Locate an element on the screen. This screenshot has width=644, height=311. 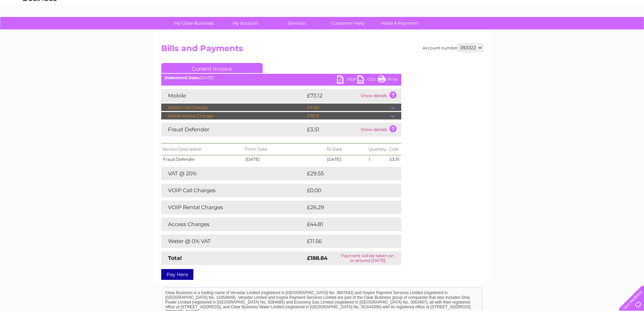
a: Current Invoice is located at coordinates (212, 68).